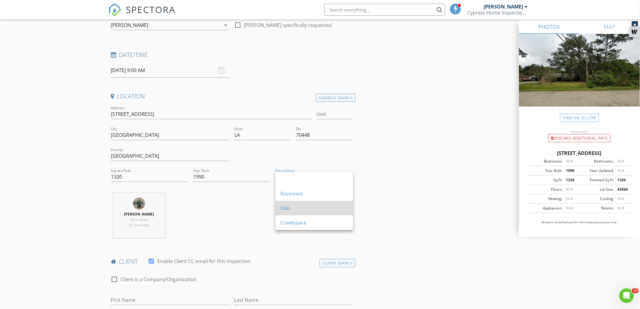 The image size is (640, 309). Describe the element at coordinates (139, 203) in the screenshot. I see `img: ap8a6626.1.jpg` at that location.